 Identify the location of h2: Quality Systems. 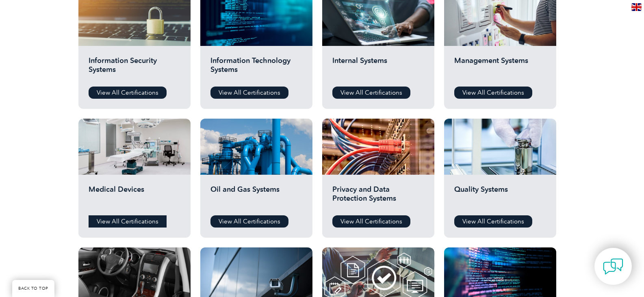
(500, 197).